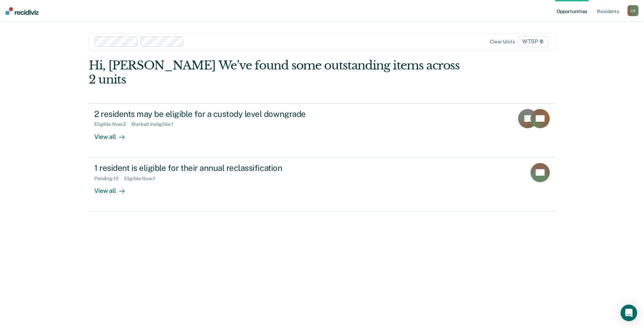 Image resolution: width=644 pixels, height=328 pixels. Describe the element at coordinates (322, 184) in the screenshot. I see `a: 1 resident is eligible for their annual reclassificationPending:10Eligible Now:1View all` at that location.